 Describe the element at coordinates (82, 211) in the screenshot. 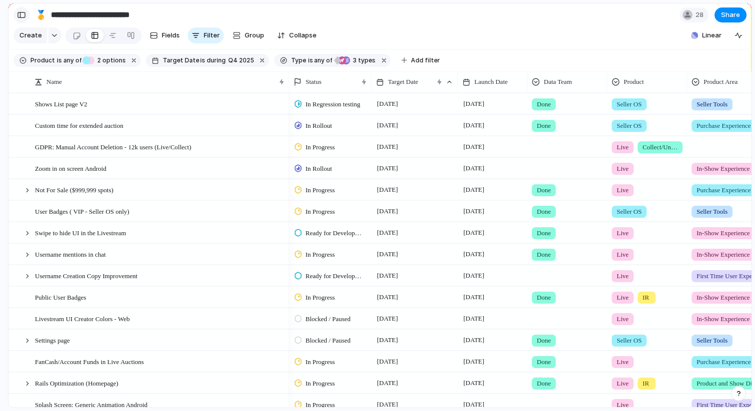

I see `span: User Badges ( VIP - Seller OS only)` at that location.